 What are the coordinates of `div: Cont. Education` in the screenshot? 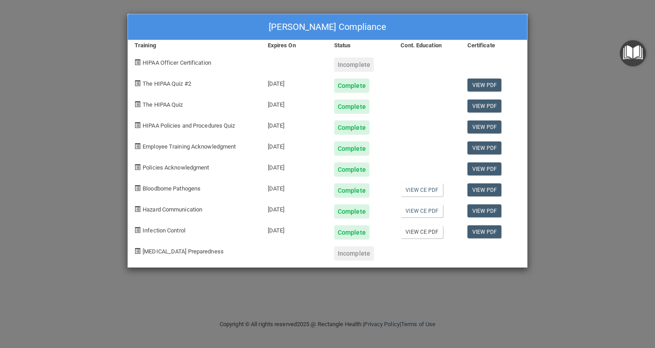 It's located at (427, 45).